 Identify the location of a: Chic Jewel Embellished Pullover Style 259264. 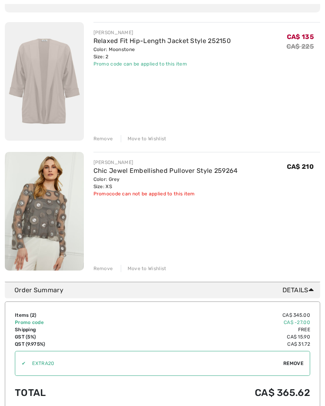
(166, 170).